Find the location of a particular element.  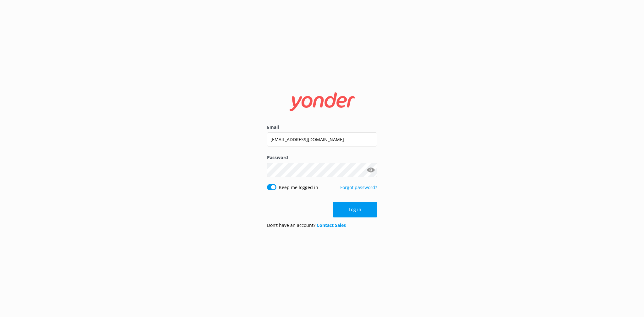

p: Don’t have an account? is located at coordinates (306, 225).